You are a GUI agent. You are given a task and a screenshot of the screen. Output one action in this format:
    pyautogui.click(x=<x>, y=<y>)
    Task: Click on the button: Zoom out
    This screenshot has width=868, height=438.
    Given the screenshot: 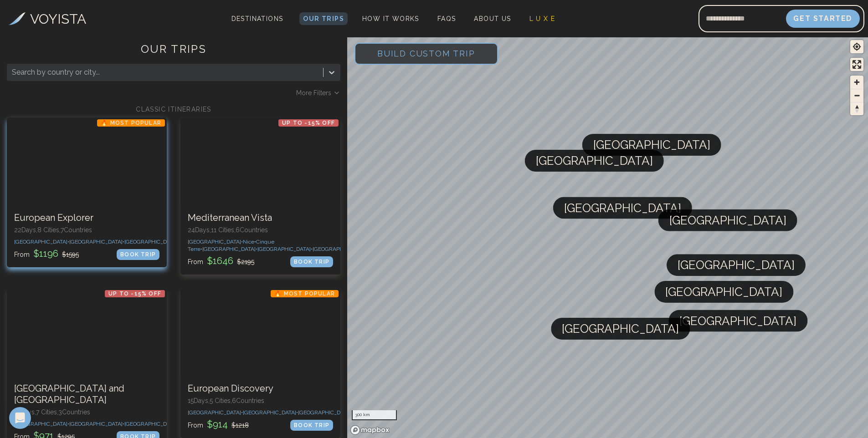 What is the action you would take?
    pyautogui.click(x=856, y=95)
    